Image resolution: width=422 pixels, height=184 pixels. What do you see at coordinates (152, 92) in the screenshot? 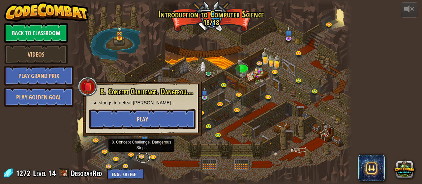
I see `span: 8. Concept Challenge. Dangerous Steps` at bounding box center [152, 92].